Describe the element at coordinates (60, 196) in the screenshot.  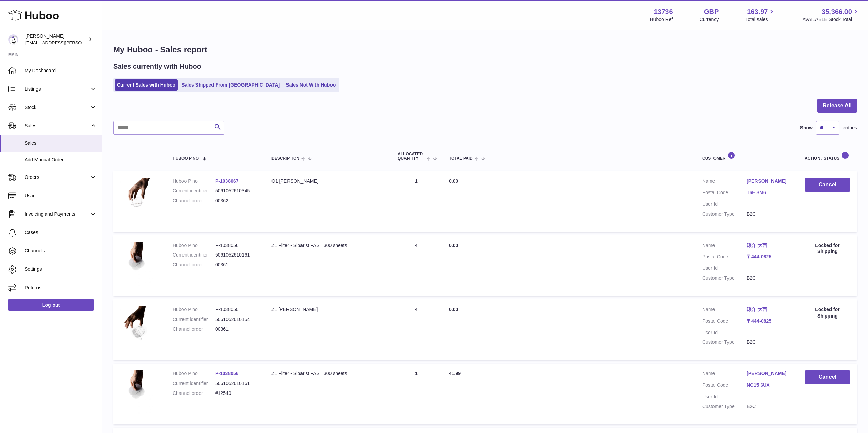
I see `span: Usage` at that location.